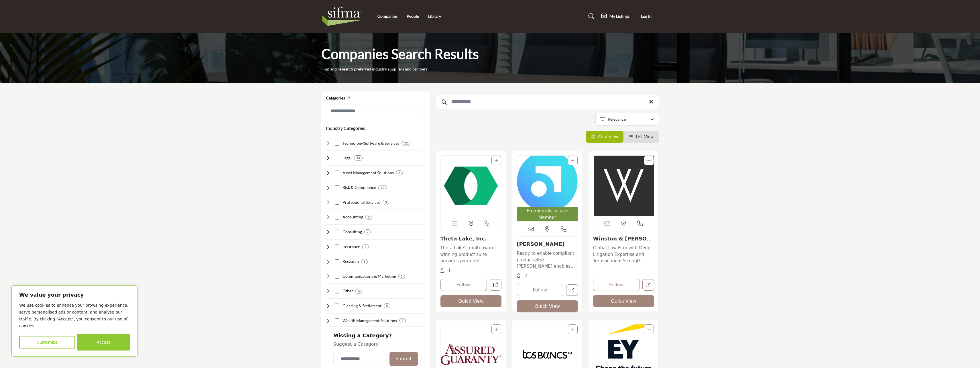 The width and height of the screenshot is (980, 368). What do you see at coordinates (47, 342) in the screenshot?
I see `button: Customize` at bounding box center [47, 342].